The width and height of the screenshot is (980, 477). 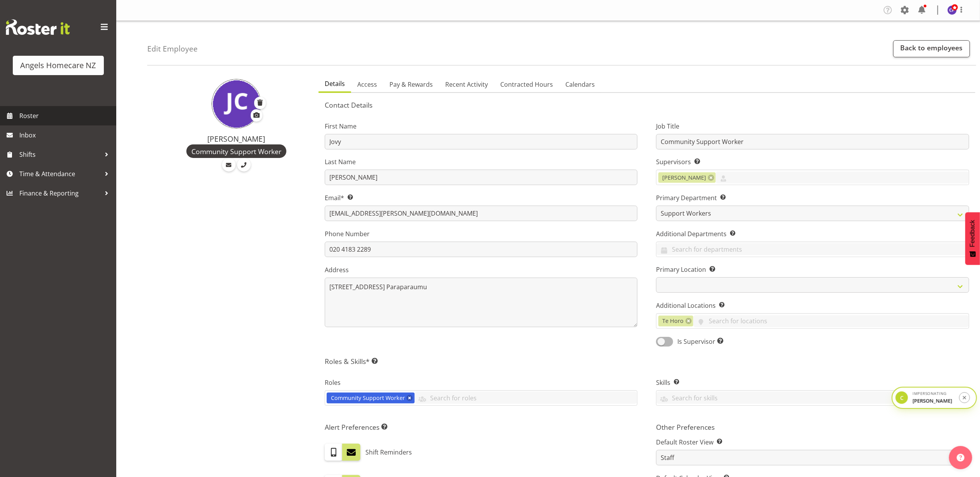 I want to click on input: Search for roles, so click(x=526, y=398).